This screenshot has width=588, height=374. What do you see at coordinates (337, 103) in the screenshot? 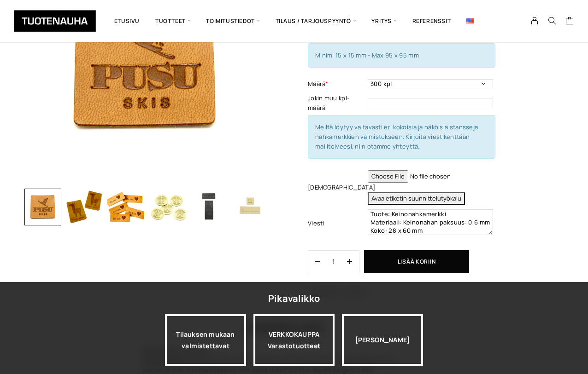
I see `label: Jokin muu kpl-määrä` at bounding box center [337, 103].